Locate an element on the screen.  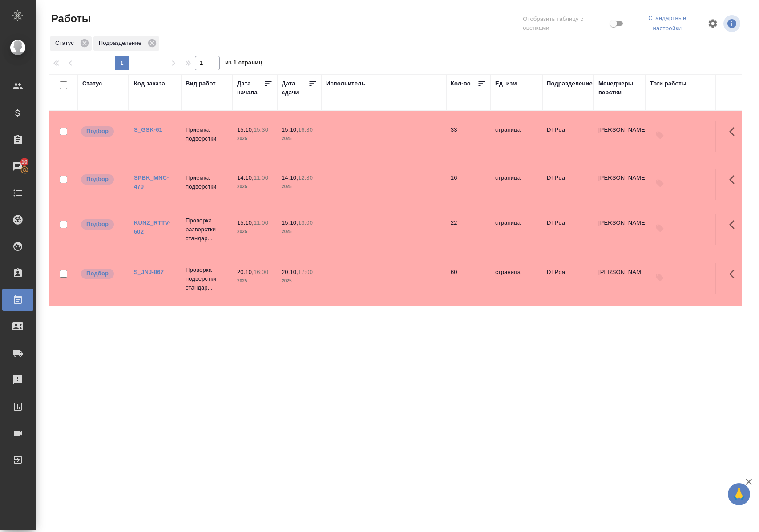
p: Проверка подверстки стандар... is located at coordinates (207, 279).